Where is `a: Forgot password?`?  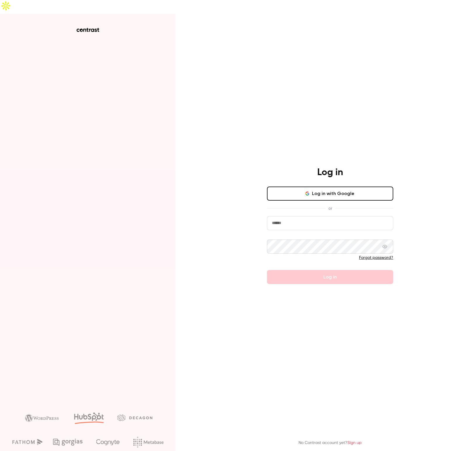
a: Forgot password? is located at coordinates (376, 258).